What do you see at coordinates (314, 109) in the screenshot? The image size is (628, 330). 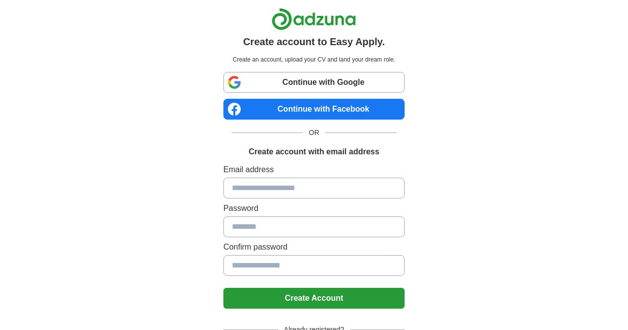 I see `a: Continue with Facebook` at bounding box center [314, 109].